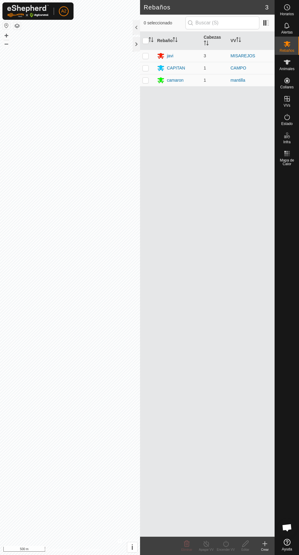 The width and height of the screenshot is (299, 555). Describe the element at coordinates (287, 142) in the screenshot. I see `span: Infra` at that location.